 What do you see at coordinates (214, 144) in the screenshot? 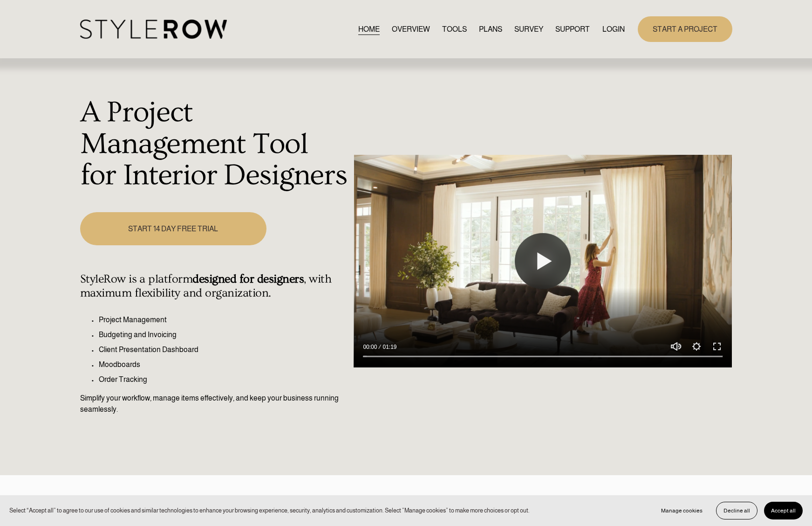
I see `h1: A Project Management Tool for Interior Designers` at bounding box center [214, 144].